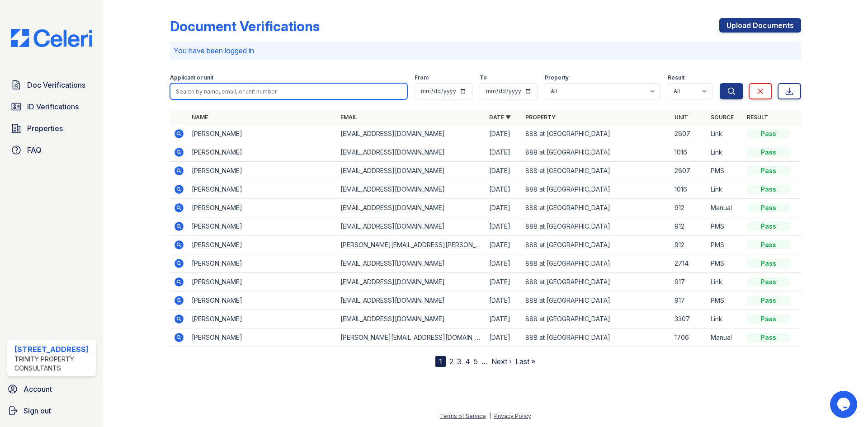 The width and height of the screenshot is (868, 427). I want to click on span: Sign out, so click(37, 411).